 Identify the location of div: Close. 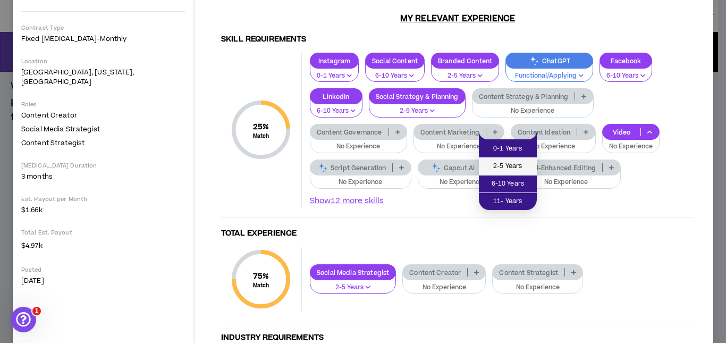
(192, 27).